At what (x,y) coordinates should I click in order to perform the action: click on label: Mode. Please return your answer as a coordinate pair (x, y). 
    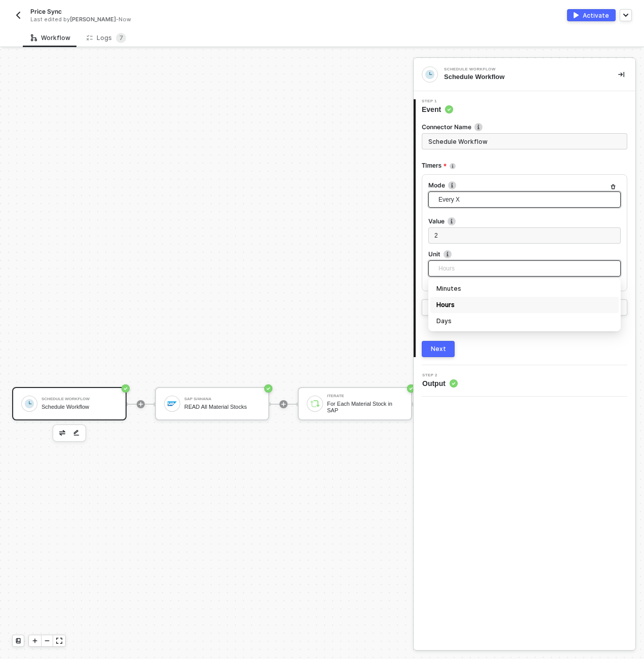
    Looking at the image, I should click on (525, 185).